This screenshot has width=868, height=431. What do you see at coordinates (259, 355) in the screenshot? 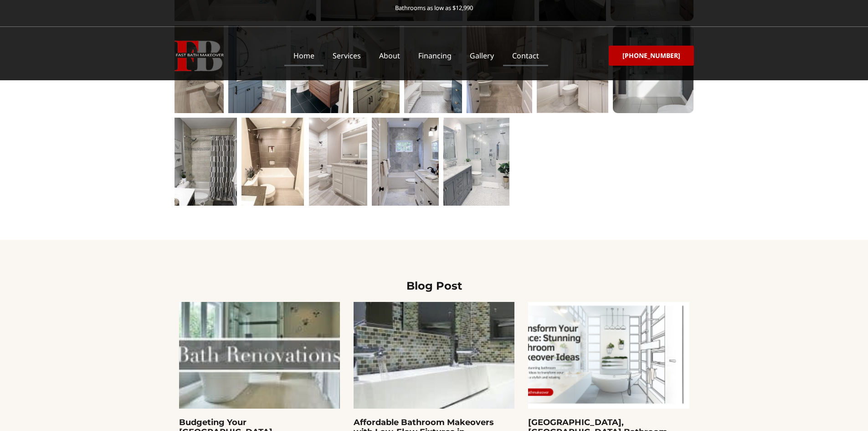
I see `a: Bathroom Remodel` at bounding box center [259, 355].